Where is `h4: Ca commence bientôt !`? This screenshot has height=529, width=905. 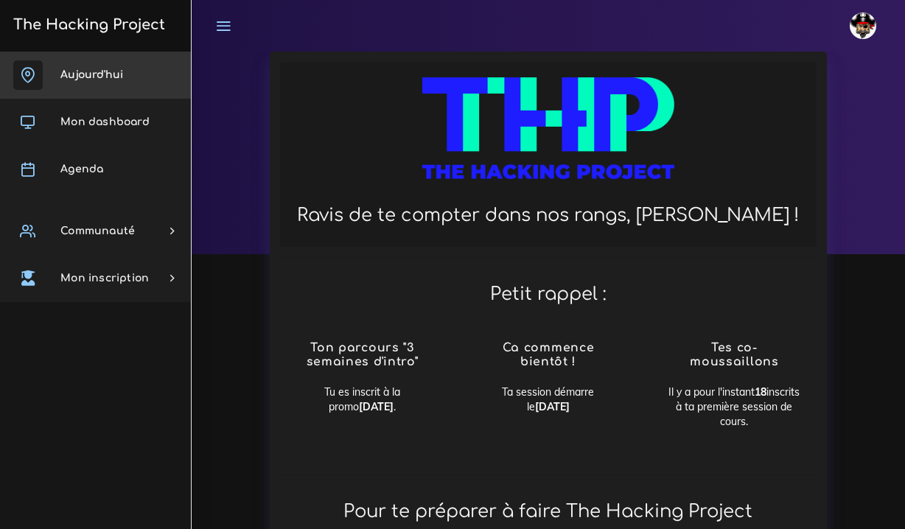
h4: Ca commence bientôt ! is located at coordinates (548, 355).